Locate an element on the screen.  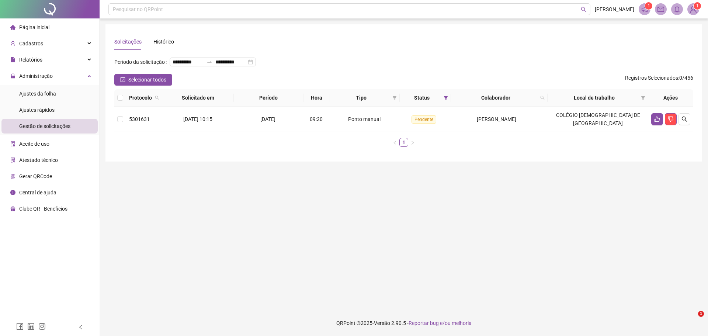
span: like is located at coordinates (657, 119).